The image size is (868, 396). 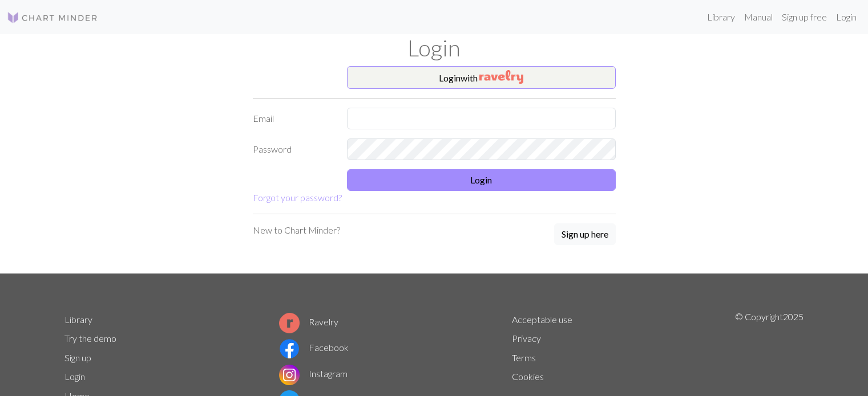 What do you see at coordinates (296, 230) in the screenshot?
I see `p: New to Chart Minder?` at bounding box center [296, 230].